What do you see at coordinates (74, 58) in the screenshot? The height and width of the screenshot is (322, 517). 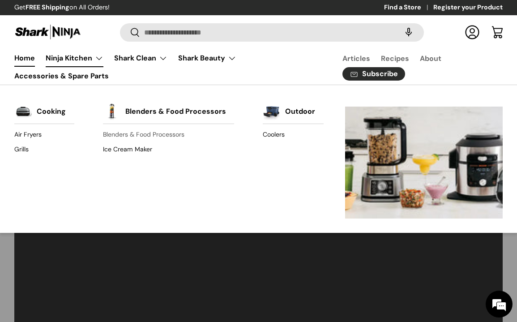 I see `summary: Ninja Kitchen` at bounding box center [74, 58].